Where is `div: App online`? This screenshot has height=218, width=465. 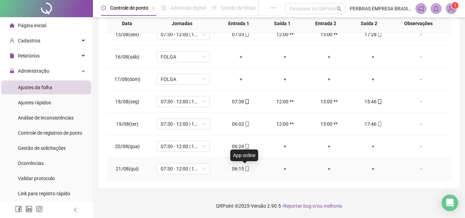 div: App online is located at coordinates (244, 155).